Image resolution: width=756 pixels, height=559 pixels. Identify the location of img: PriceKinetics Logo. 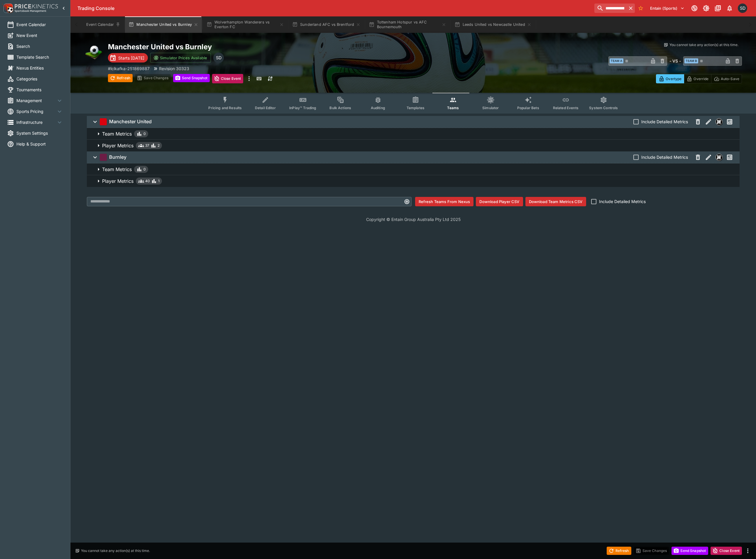
(8, 8).